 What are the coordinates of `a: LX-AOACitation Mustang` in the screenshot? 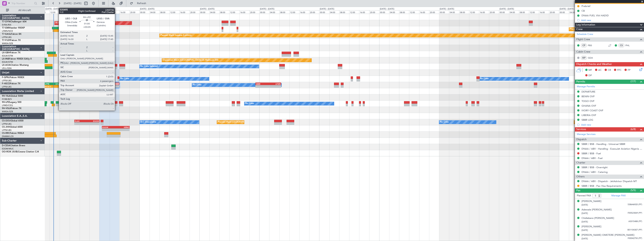 It's located at (15, 65).